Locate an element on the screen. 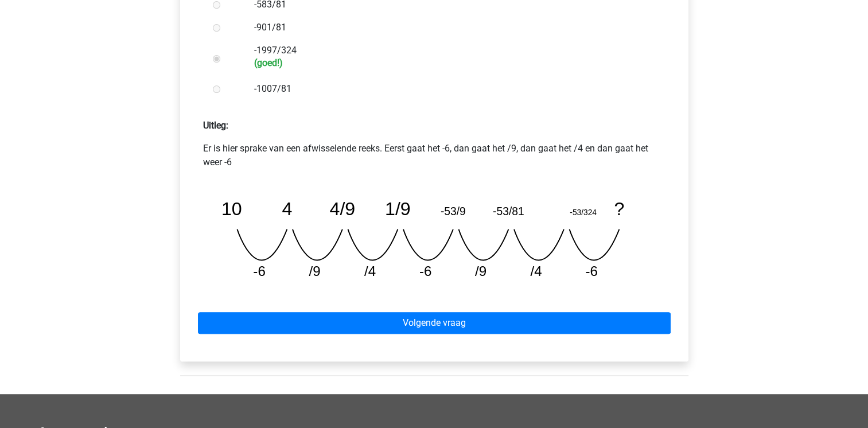  label: -901/81 is located at coordinates (452, 27).